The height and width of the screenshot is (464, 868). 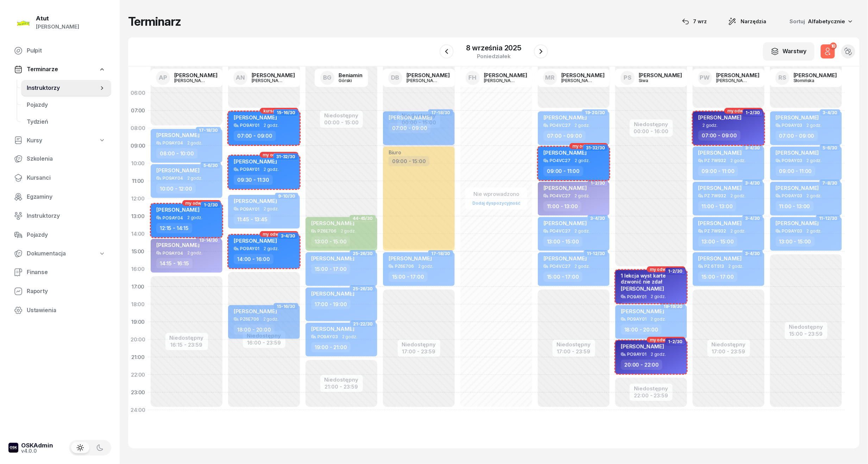 What do you see at coordinates (186, 344) in the screenshot?
I see `div: 16:15 - 23:59` at bounding box center [186, 344].